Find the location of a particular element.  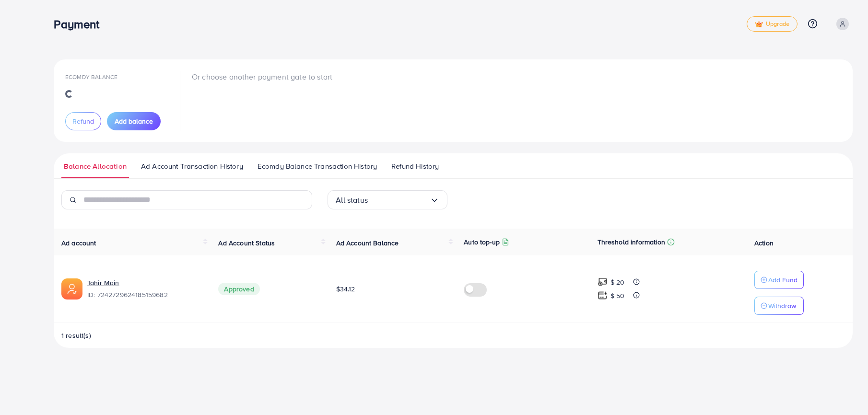

span: Ad Account Transaction History is located at coordinates (192, 166).